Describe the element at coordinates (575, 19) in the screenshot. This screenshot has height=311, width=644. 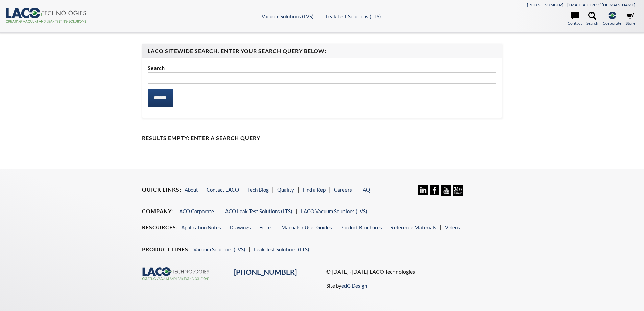
I see `a: Contact` at that location.